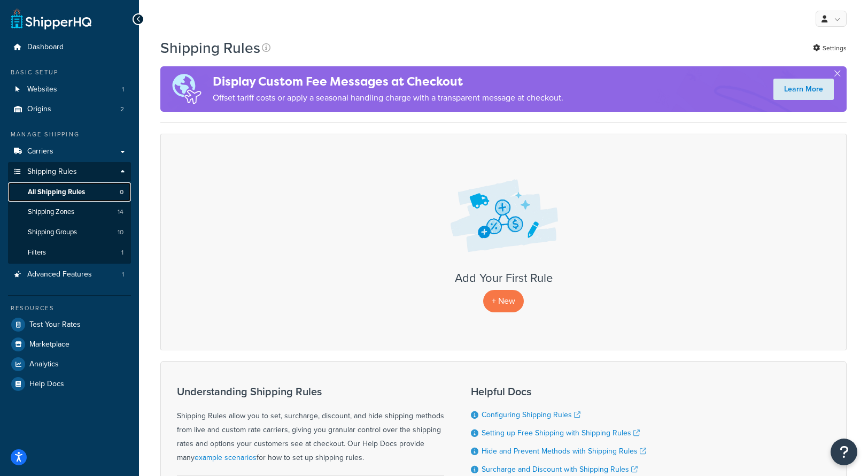 Image resolution: width=868 pixels, height=476 pixels. I want to click on p: Offset tariff costs or apply a seasonal handling charge with a transparent message at checkout., so click(388, 98).